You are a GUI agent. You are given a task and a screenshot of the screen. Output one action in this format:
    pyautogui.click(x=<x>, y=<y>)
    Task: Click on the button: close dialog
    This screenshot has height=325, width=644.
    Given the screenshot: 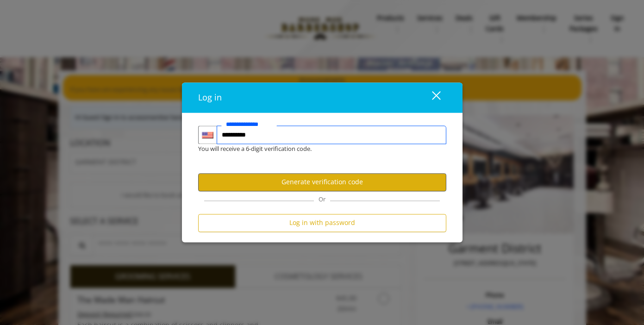 What is the action you would take?
    pyautogui.click(x=430, y=97)
    